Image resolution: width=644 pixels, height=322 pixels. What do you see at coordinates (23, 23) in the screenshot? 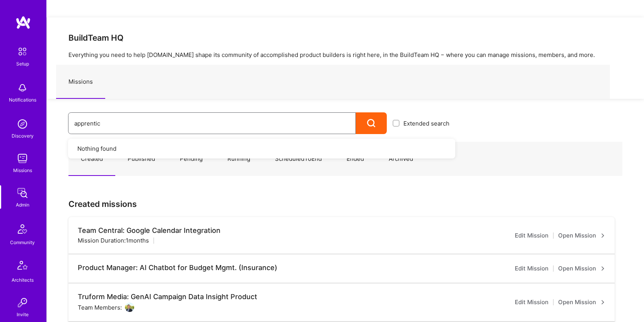
I see `img: logo` at bounding box center [23, 23].